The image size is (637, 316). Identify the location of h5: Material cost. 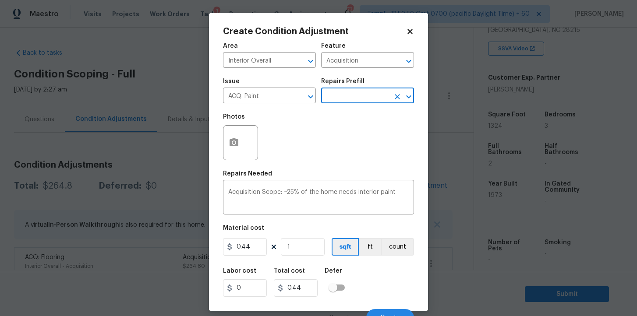
(244, 228).